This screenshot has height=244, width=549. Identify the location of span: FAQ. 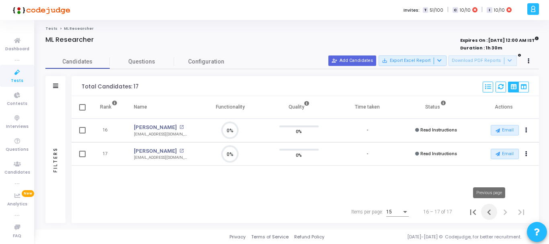
(17, 236).